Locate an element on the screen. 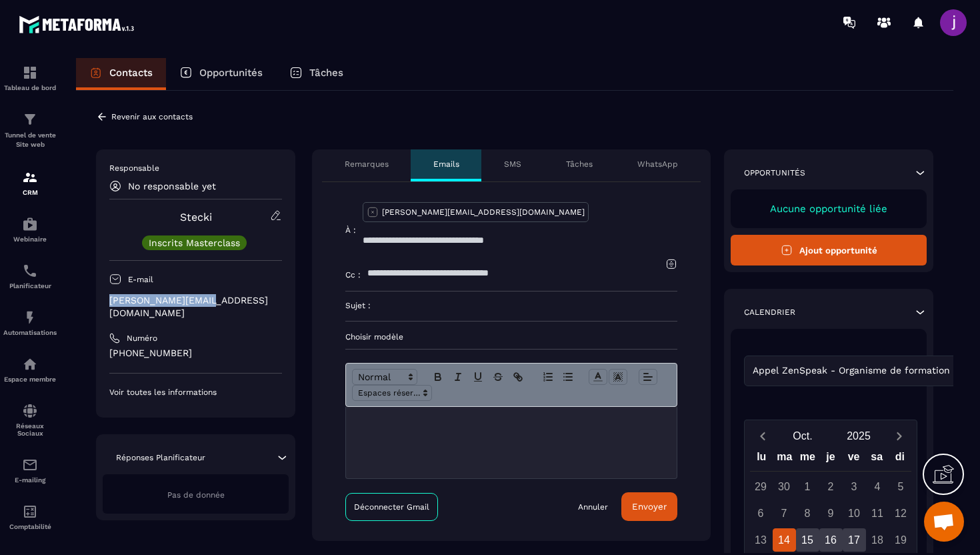  p: Responsable is located at coordinates (195, 168).